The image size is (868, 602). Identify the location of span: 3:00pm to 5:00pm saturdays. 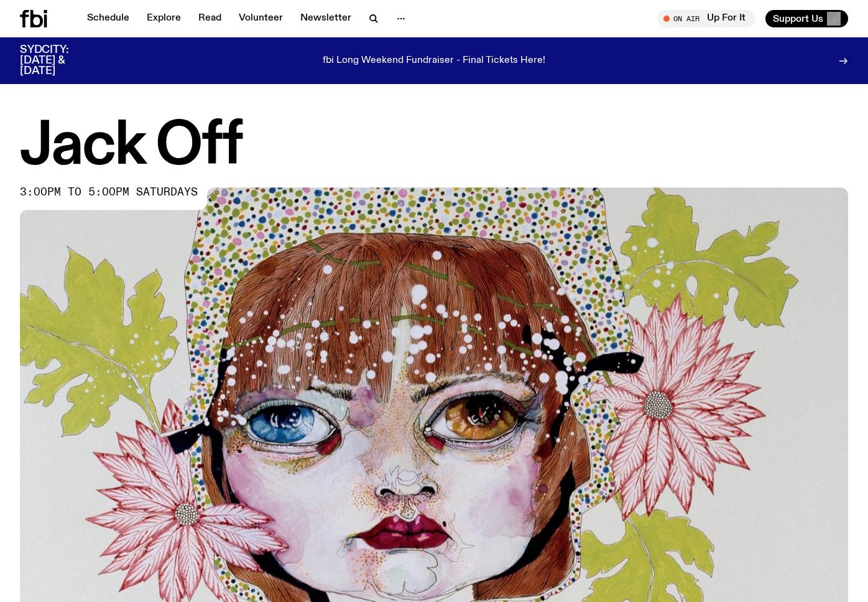
(109, 193).